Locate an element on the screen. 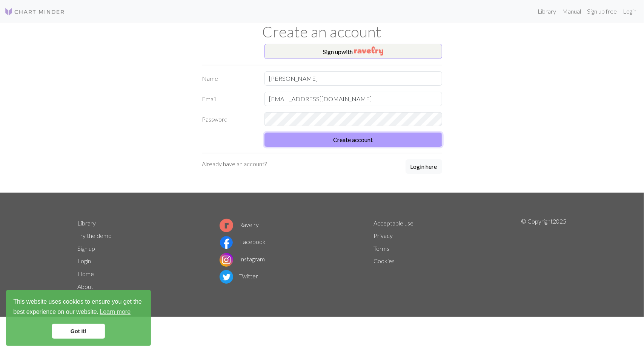  a: Try the demo is located at coordinates (95, 236).